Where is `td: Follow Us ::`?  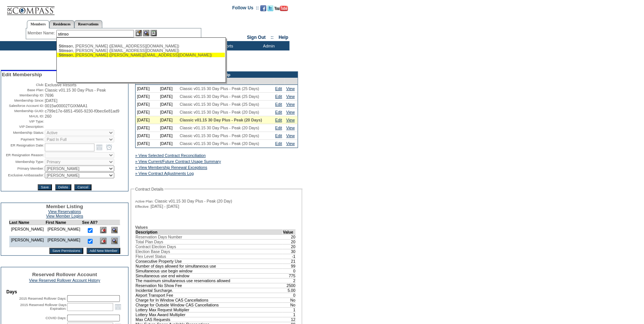
td: Follow Us :: is located at coordinates (245, 9).